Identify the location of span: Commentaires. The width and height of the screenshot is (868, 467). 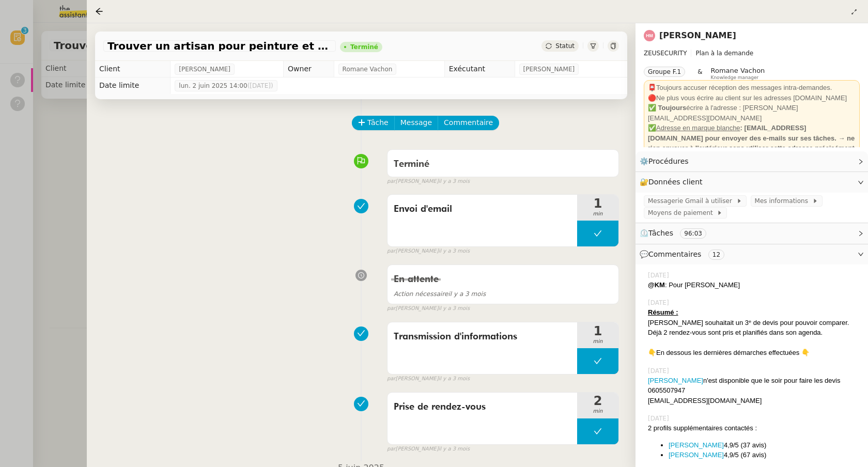
(675, 254).